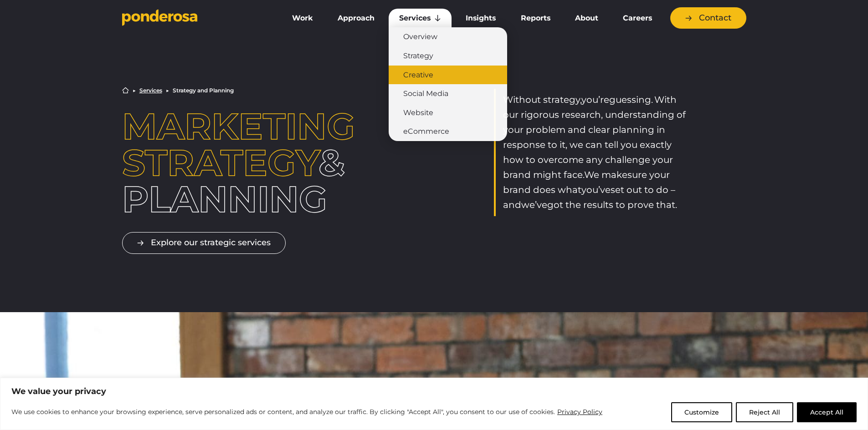 Image resolution: width=868 pixels, height=430 pixels. Describe the element at coordinates (448, 37) in the screenshot. I see `a: Overview` at that location.